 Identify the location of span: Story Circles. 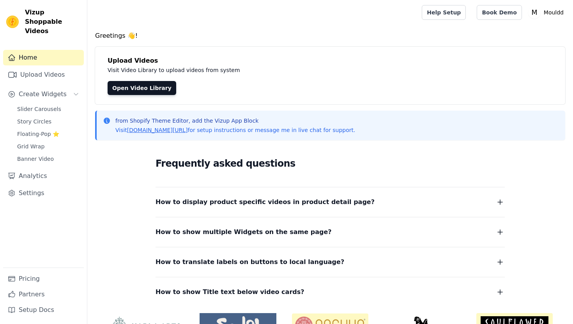
(34, 122).